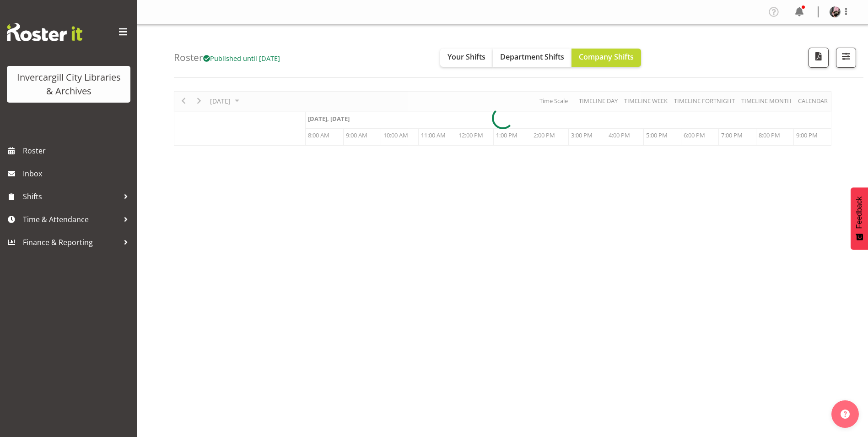  What do you see at coordinates (78, 150) in the screenshot?
I see `span: Roster` at bounding box center [78, 150].